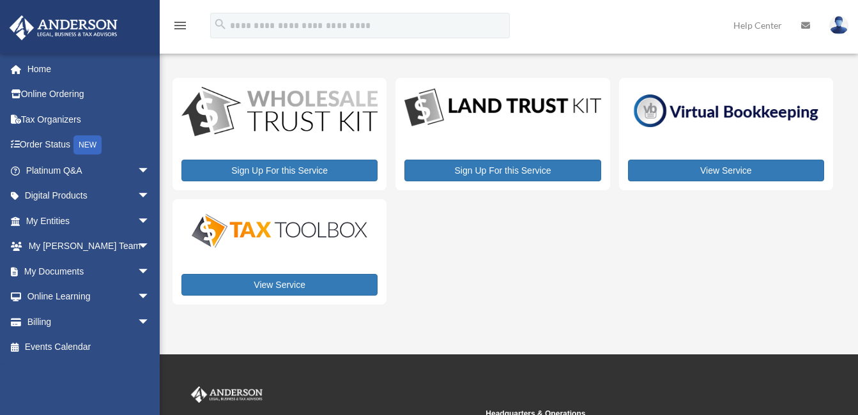 This screenshot has width=858, height=415. What do you see at coordinates (89, 221) in the screenshot?
I see `a: My Entitiesarrow_drop_down` at bounding box center [89, 221].